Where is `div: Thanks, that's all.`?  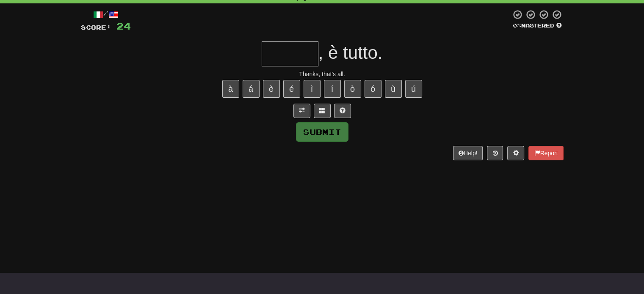
div: Thanks, that's all. is located at coordinates (322, 74).